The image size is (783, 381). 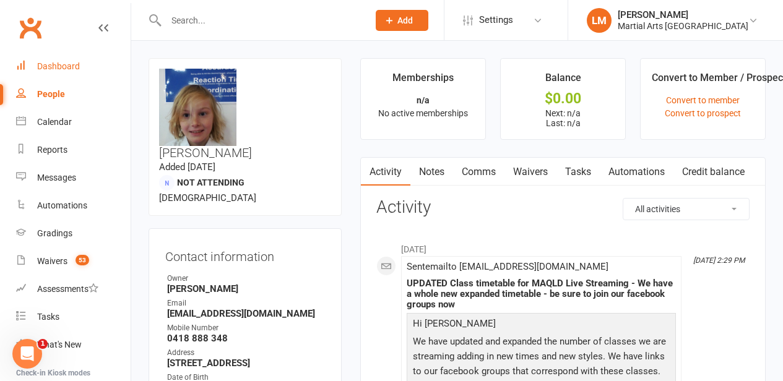 I want to click on a: What's New, so click(x=73, y=345).